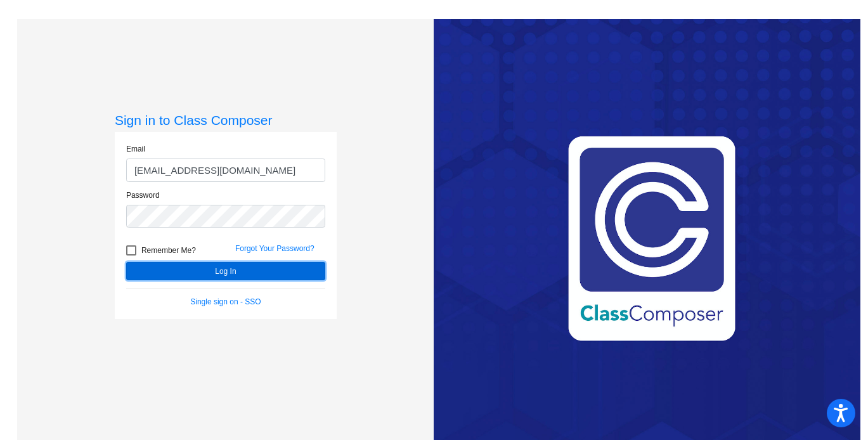 The width and height of the screenshot is (868, 440). I want to click on button: Log In, so click(226, 271).